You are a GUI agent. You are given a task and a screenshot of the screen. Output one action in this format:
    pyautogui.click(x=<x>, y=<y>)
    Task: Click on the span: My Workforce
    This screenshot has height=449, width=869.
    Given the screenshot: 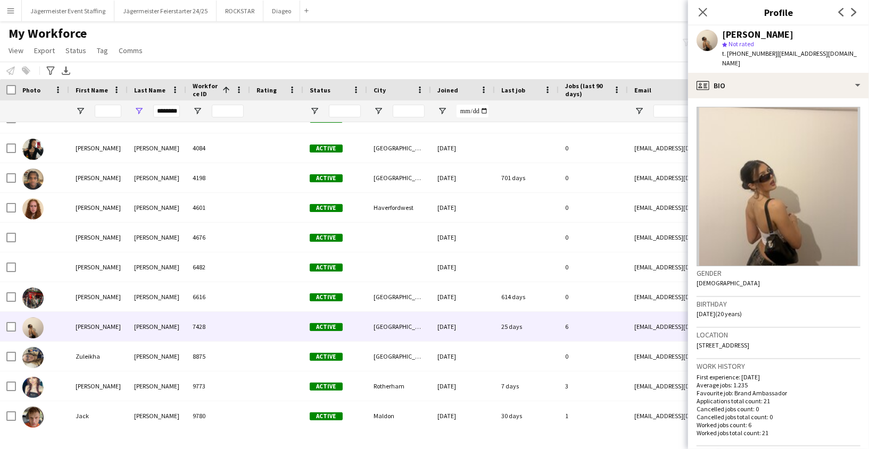 What is the action you would take?
    pyautogui.click(x=47, y=34)
    